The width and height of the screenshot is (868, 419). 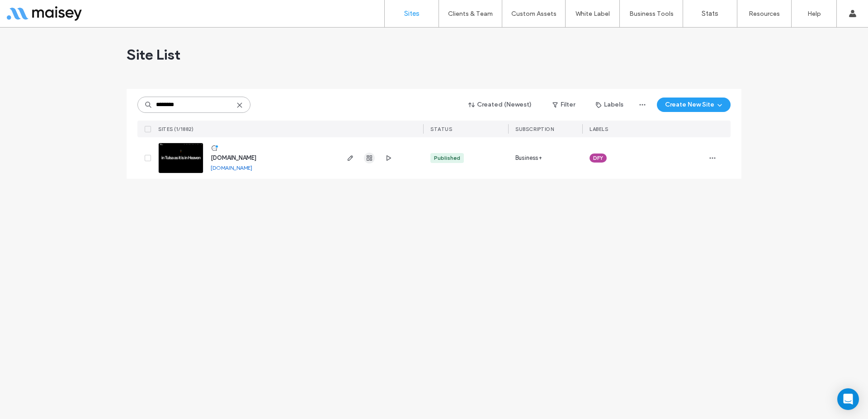 What do you see at coordinates (599, 129) in the screenshot?
I see `span: LABELS` at bounding box center [599, 129].